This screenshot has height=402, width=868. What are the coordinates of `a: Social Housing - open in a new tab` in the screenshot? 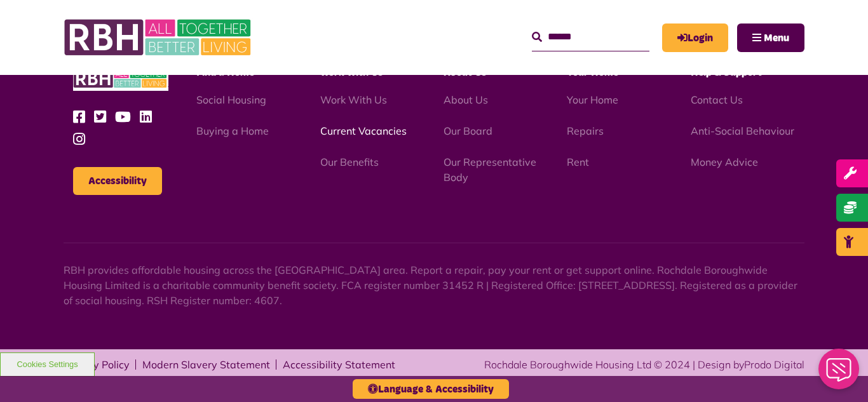 It's located at (231, 100).